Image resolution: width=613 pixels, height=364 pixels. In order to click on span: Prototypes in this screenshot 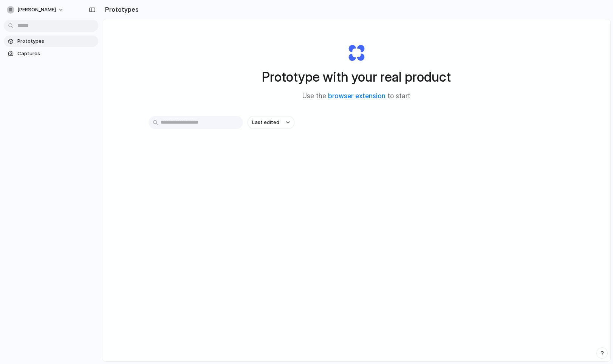, I will do `click(57, 41)`.